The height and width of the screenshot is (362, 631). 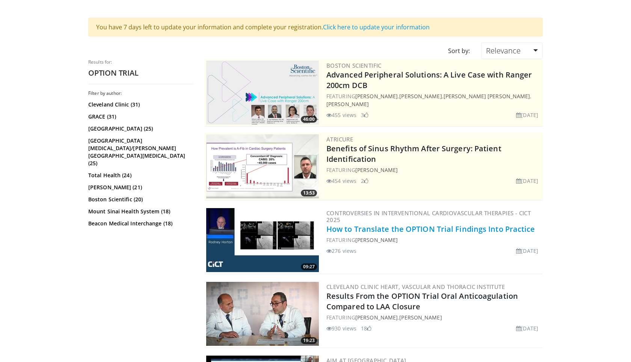 I want to click on a: Controversies in Interventional Cardiovascular Therapies - CICT 2025, so click(x=429, y=216).